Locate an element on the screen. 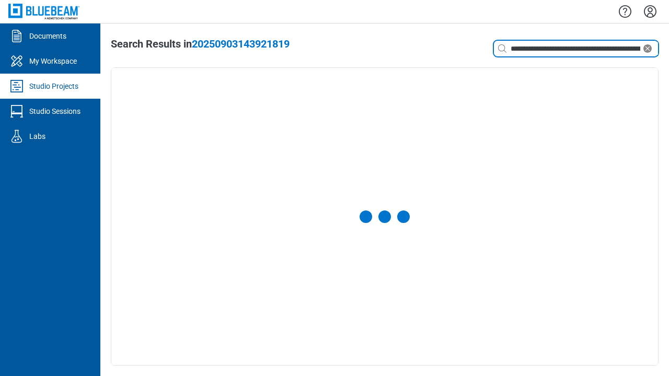  div: Loading is located at coordinates (385, 217).